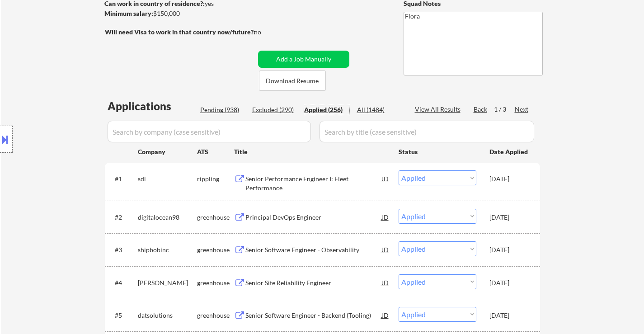 This screenshot has width=644, height=334. I want to click on strong: Will need Visa to work in that country now/future?:, so click(180, 31).